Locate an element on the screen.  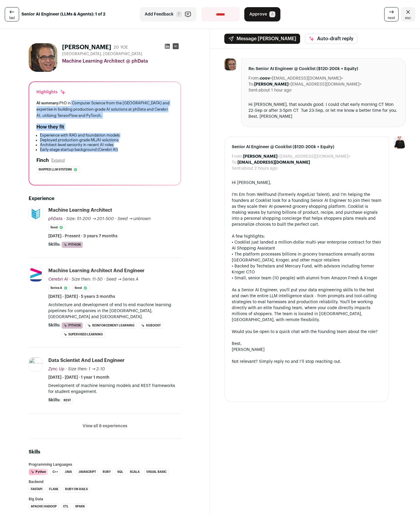
li: Experience with RAG and foundation models is located at coordinates (106, 135).